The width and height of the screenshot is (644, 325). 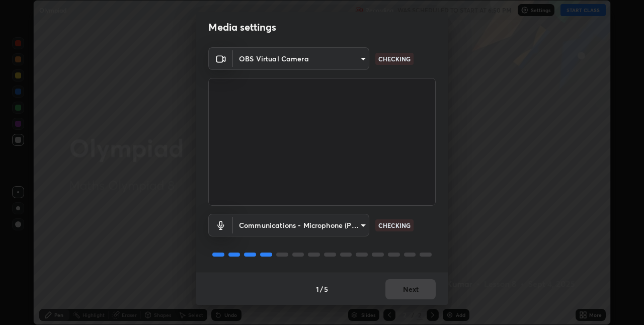 What do you see at coordinates (326, 289) in the screenshot?
I see `h4: 5` at bounding box center [326, 289].